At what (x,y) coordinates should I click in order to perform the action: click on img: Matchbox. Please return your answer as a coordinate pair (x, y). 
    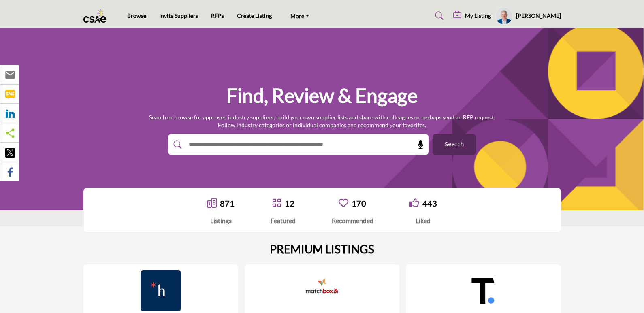
    Looking at the image, I should click on (322, 291).